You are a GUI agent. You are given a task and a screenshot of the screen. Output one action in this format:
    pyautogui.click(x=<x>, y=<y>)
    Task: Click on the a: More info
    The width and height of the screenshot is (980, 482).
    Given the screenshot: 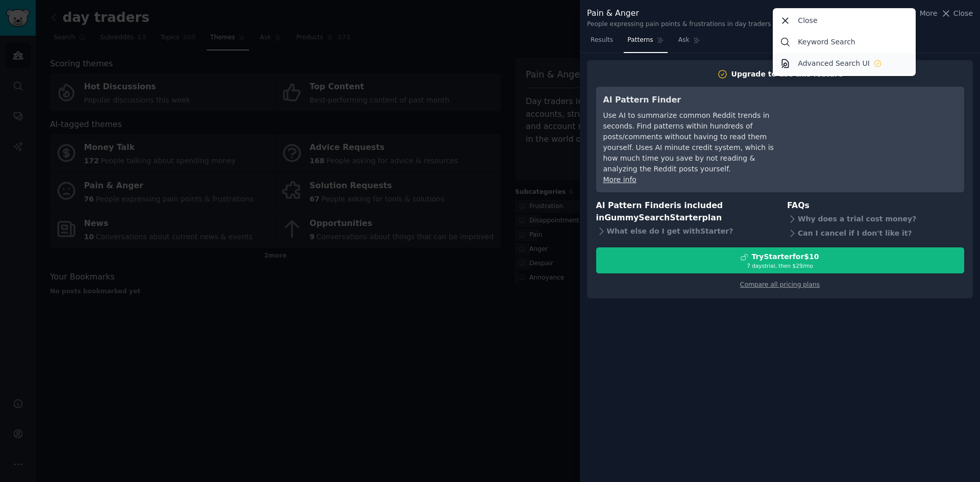 What is the action you would take?
    pyautogui.click(x=620, y=180)
    